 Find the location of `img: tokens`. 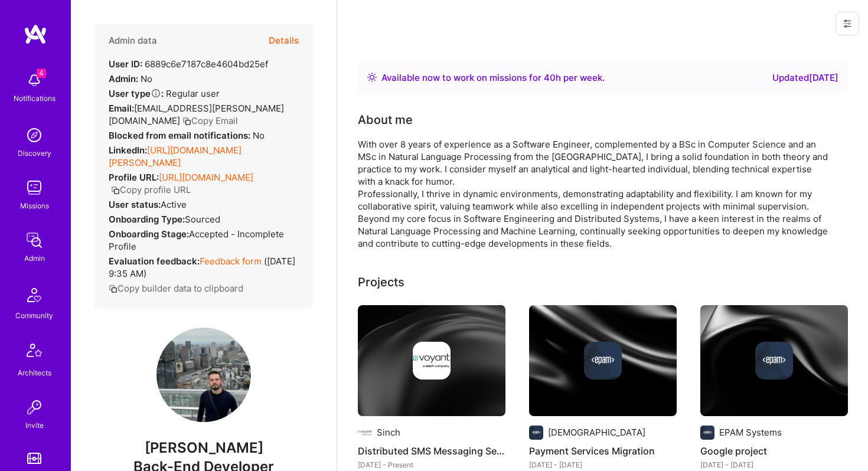

img: tokens is located at coordinates (34, 458).